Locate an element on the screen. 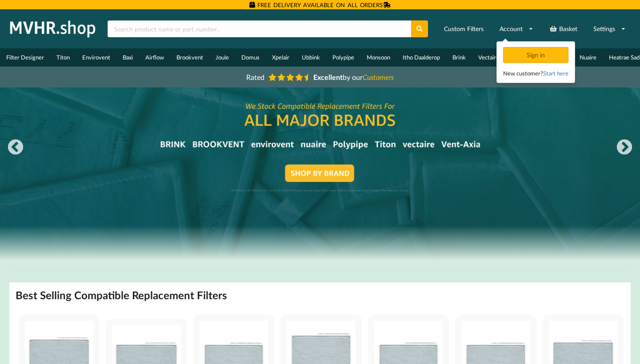  a: Brookvent is located at coordinates (190, 57).